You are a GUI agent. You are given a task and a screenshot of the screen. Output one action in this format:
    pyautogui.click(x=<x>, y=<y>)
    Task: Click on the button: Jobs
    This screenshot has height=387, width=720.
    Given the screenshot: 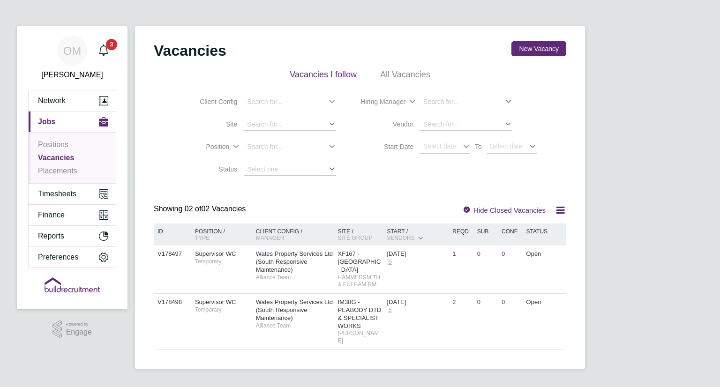 What is the action you would take?
    pyautogui.click(x=72, y=122)
    